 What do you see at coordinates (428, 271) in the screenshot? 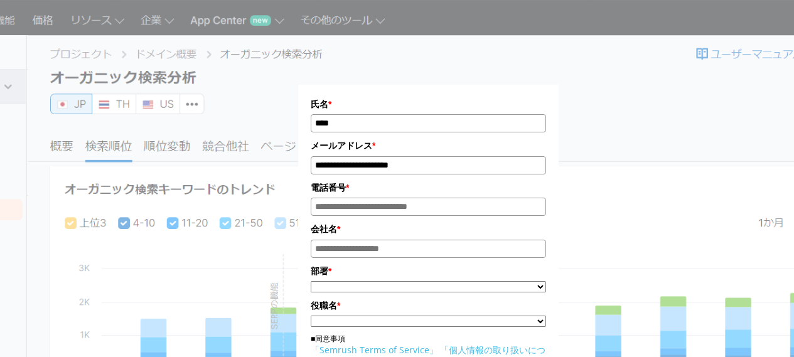
I see `label: 部署` at bounding box center [428, 271].